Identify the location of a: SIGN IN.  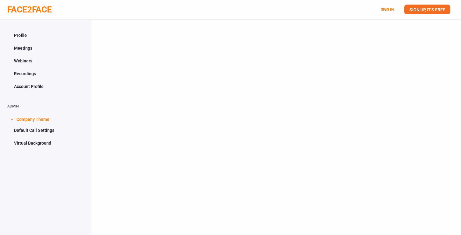
(387, 9).